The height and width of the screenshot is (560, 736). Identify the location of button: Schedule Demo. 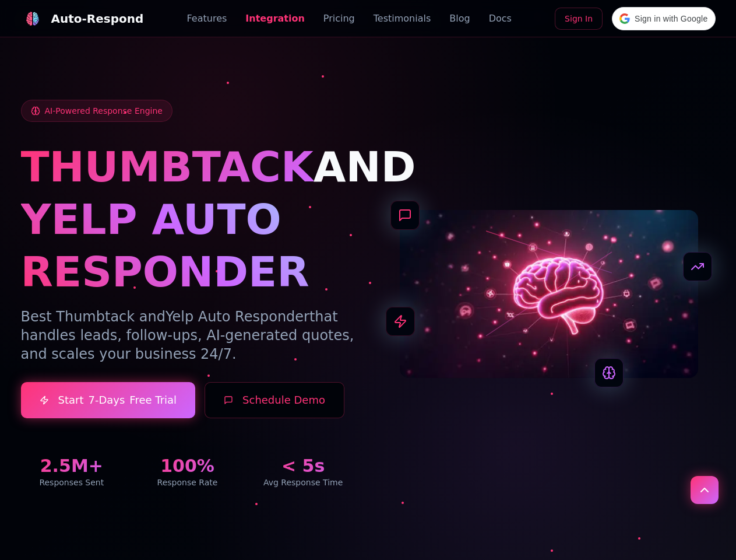
(275, 400).